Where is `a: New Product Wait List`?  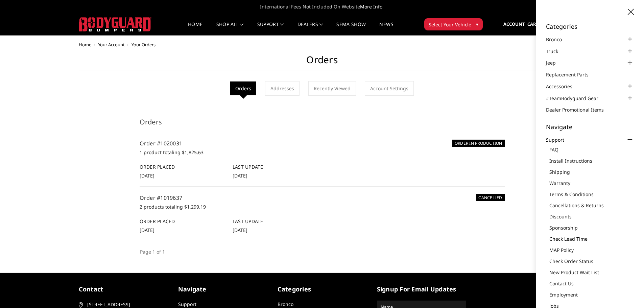 a: New Product Wait List is located at coordinates (592, 272).